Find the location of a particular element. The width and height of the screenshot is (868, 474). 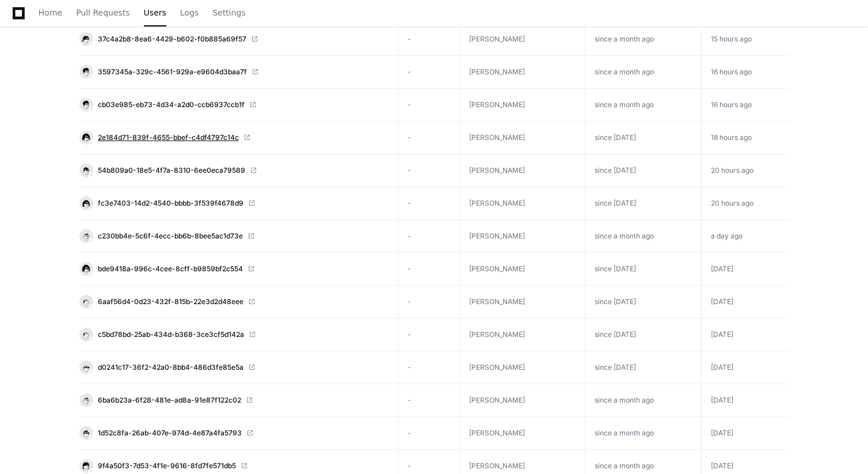

span: 6aaf56d4-0d23-432f-815b-22e3d2d48eee is located at coordinates (170, 302).